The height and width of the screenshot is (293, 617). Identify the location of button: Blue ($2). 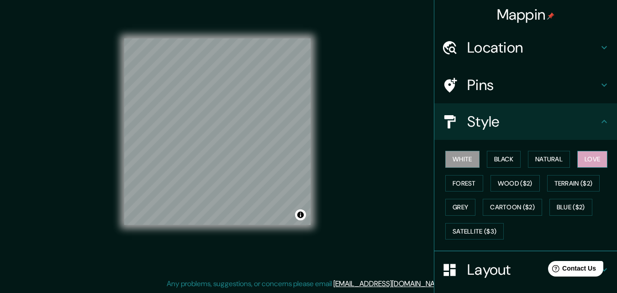
(571, 207).